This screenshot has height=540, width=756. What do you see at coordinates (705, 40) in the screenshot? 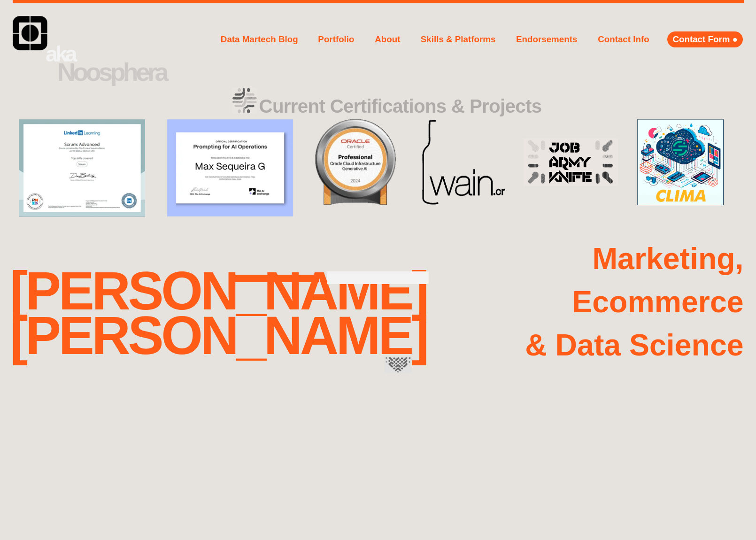
I see `a: Contact Form ●` at bounding box center [705, 40].